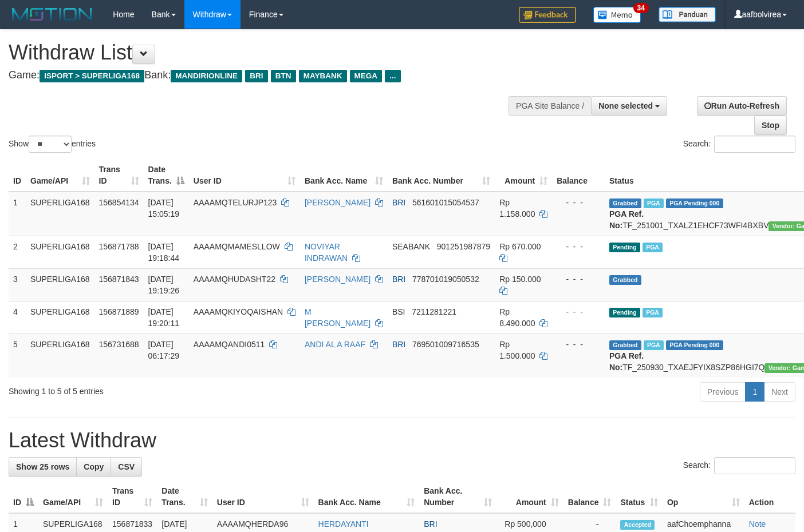 The image size is (804, 532). What do you see at coordinates (42, 466) in the screenshot?
I see `span: Show 25 rows` at bounding box center [42, 466].